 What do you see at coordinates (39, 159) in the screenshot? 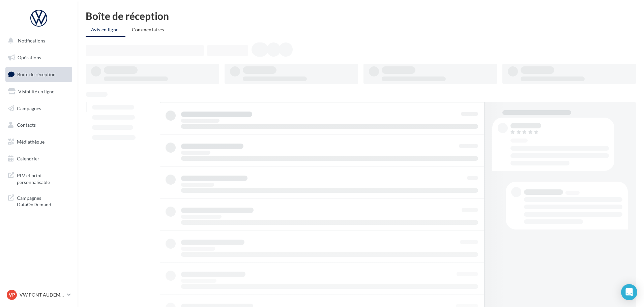
I see `a: Calendrier` at bounding box center [39, 159].